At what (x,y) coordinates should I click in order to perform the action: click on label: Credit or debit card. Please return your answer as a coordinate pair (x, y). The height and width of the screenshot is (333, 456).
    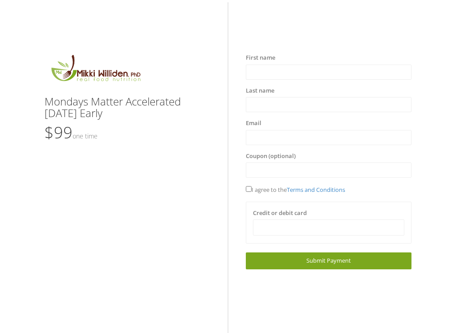
    Looking at the image, I should click on (280, 213).